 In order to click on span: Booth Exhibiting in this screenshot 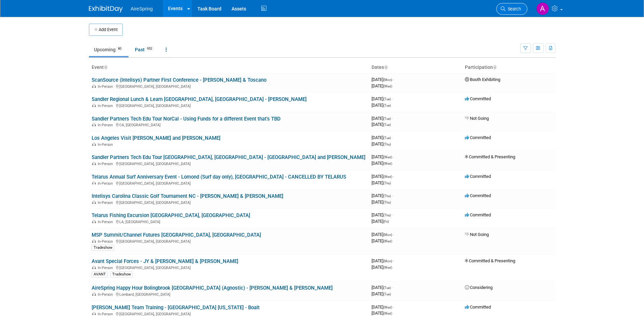, I will do `click(483, 80)`.